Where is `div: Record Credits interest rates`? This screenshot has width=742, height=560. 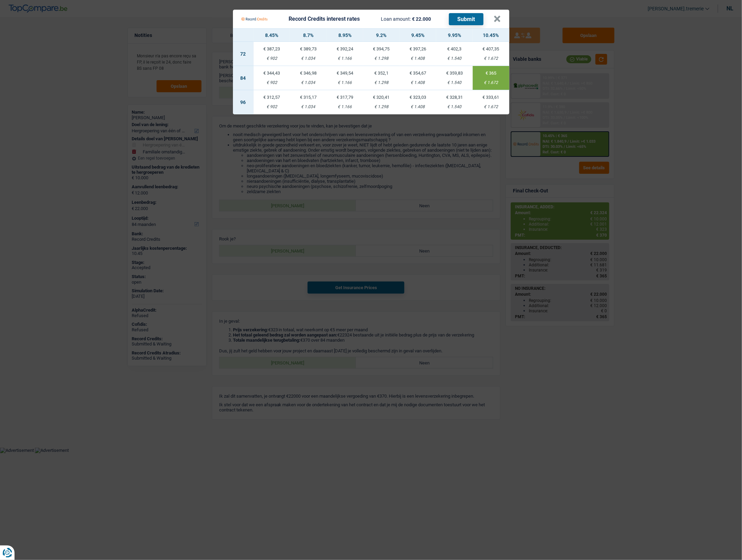
div: Record Credits interest rates is located at coordinates (324, 19).